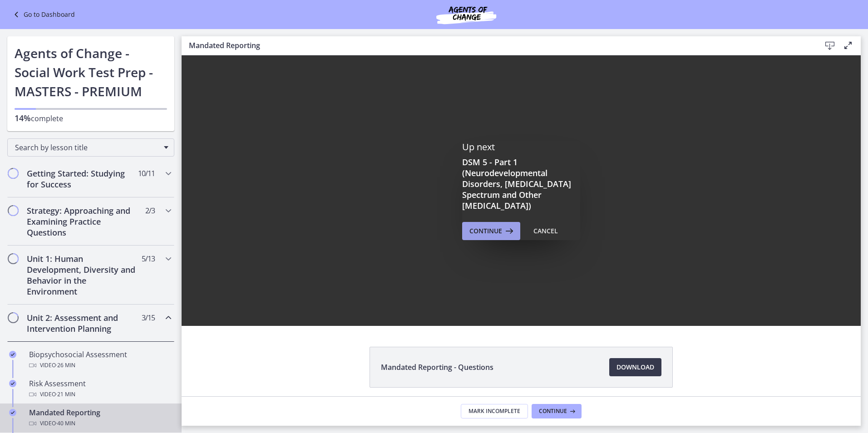 Image resolution: width=868 pixels, height=433 pixels. Describe the element at coordinates (66, 365) in the screenshot. I see `span: · 26 min` at that location.